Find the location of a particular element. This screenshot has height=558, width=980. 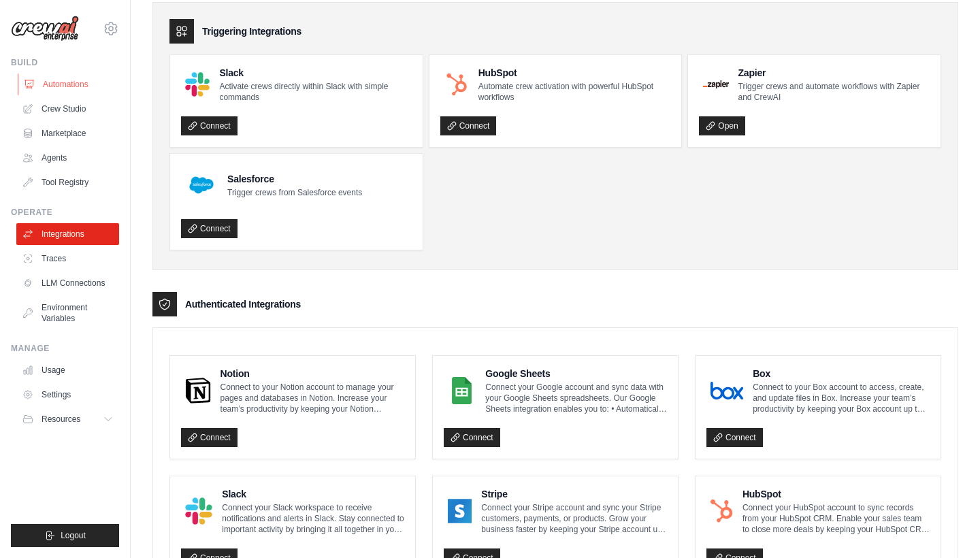

p: Connect to your Box account to access, create, and update files in Box. Increase your team’s prod... is located at coordinates (841, 398).